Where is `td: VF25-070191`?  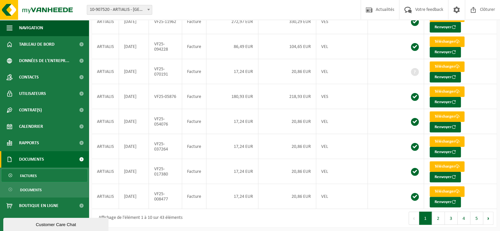
td: VF25-070191 is located at coordinates (165, 72).